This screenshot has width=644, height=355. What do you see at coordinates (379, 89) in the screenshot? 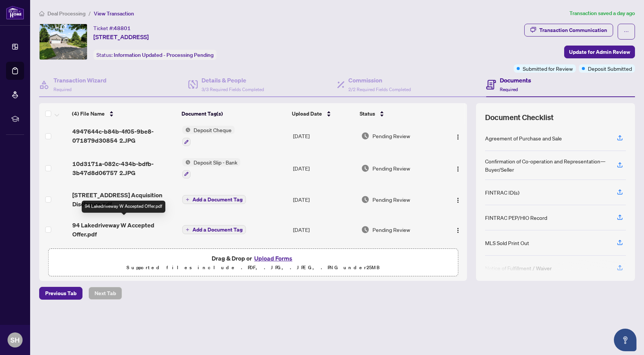
I see `span: 2/2 Required Fields Completed` at bounding box center [379, 89].